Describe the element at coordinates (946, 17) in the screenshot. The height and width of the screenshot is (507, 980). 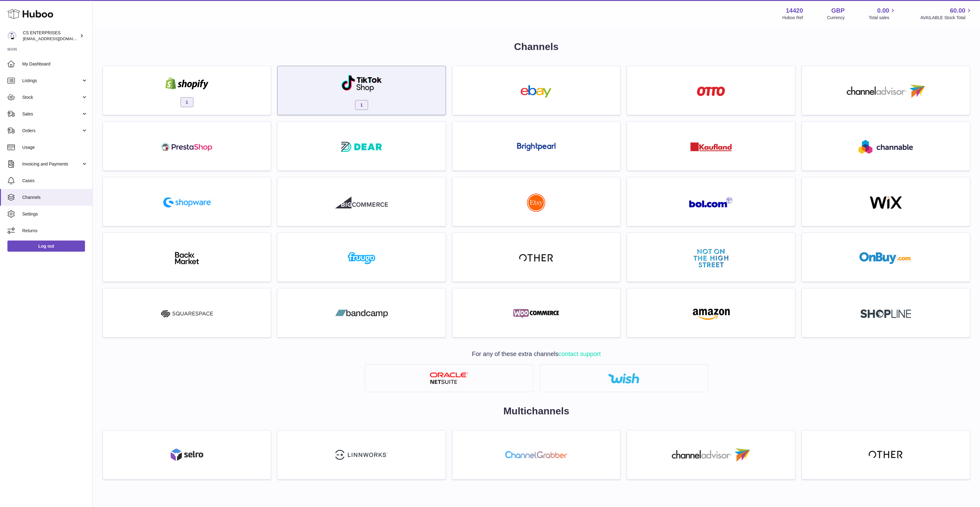
I see `span: AVAILABLE Stock Total` at that location.